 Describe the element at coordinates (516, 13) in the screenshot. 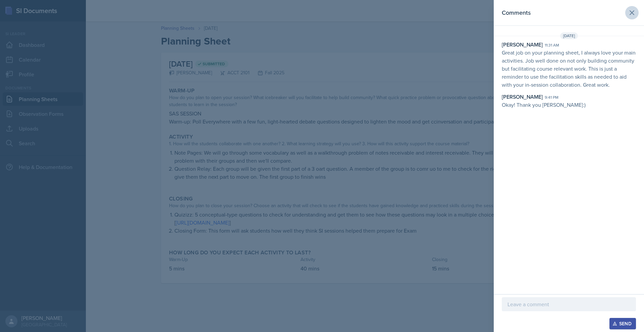

I see `h2: Comments` at that location.